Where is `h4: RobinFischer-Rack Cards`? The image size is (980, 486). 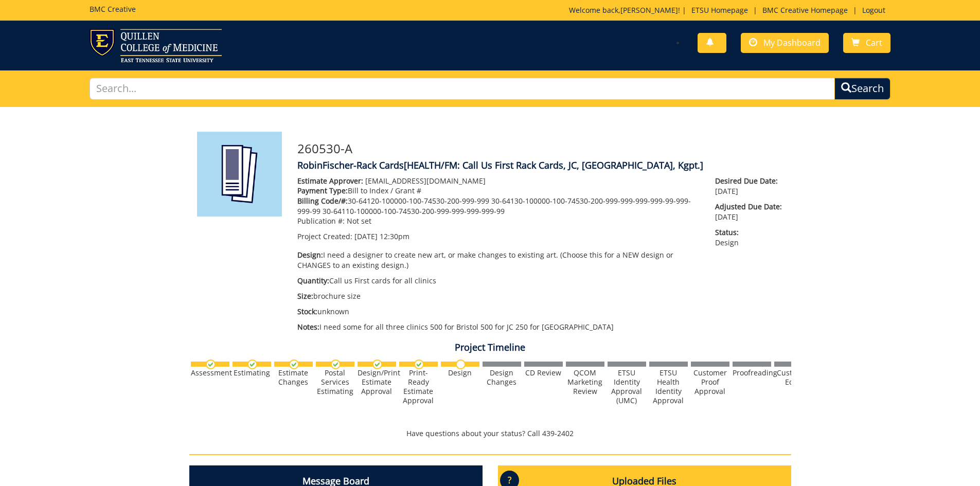 h4: RobinFischer-Rack Cards is located at coordinates (540, 165).